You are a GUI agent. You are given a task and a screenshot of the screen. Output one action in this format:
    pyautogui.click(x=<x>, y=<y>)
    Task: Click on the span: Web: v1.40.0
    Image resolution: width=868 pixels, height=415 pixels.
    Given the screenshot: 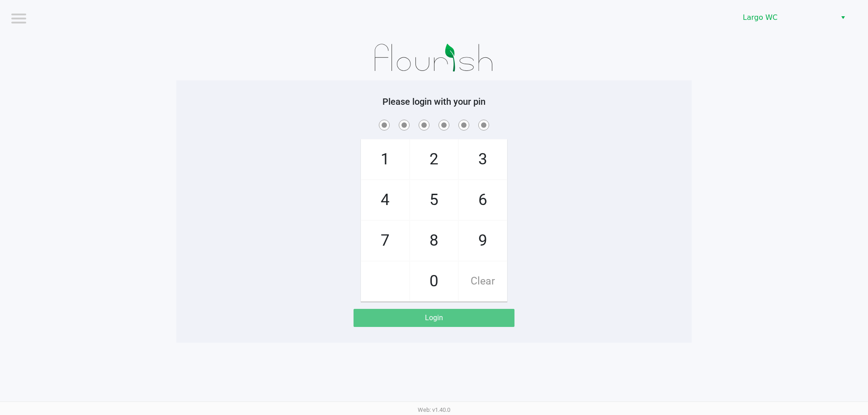 What is the action you would take?
    pyautogui.click(x=434, y=410)
    